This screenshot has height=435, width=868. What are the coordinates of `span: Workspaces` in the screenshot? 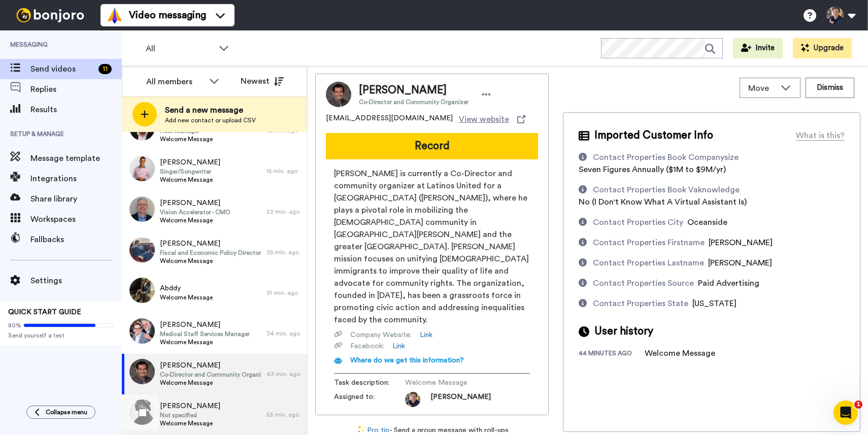 It's located at (76, 219).